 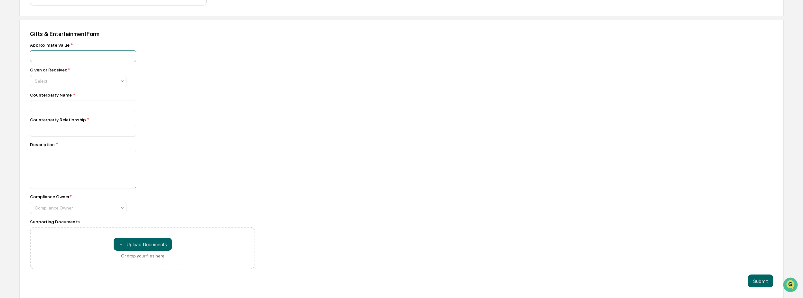 What do you see at coordinates (23, 97) in the screenshot?
I see `a: 🔎Data Lookup` at bounding box center [23, 97].